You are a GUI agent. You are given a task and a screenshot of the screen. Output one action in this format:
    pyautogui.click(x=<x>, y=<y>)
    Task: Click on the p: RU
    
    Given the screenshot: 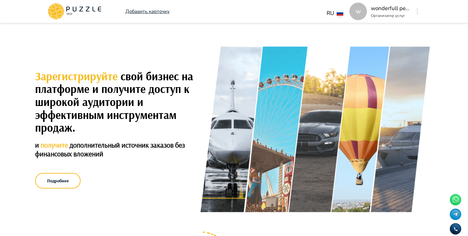 What is the action you would take?
    pyautogui.click(x=330, y=13)
    